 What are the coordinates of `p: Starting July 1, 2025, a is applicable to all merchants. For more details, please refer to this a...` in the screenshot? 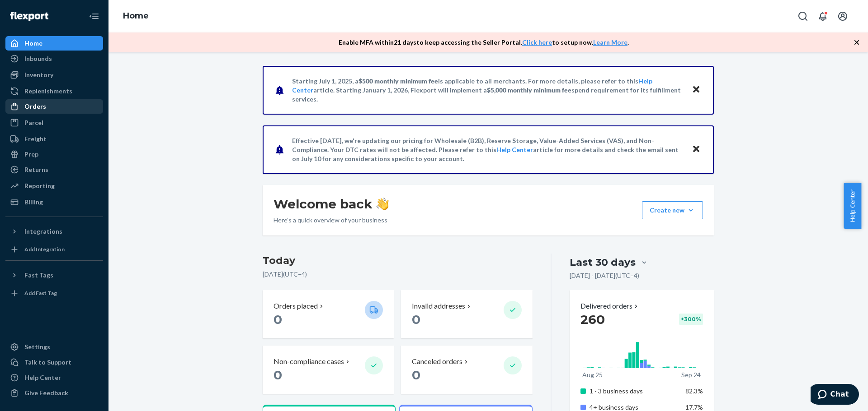 It's located at (487, 91).